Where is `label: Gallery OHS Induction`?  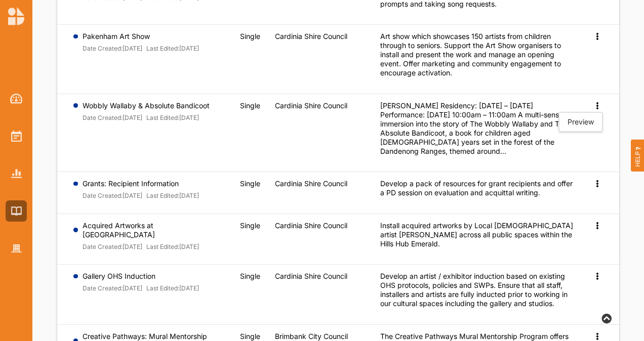
label: Gallery OHS Induction is located at coordinates (141, 276).